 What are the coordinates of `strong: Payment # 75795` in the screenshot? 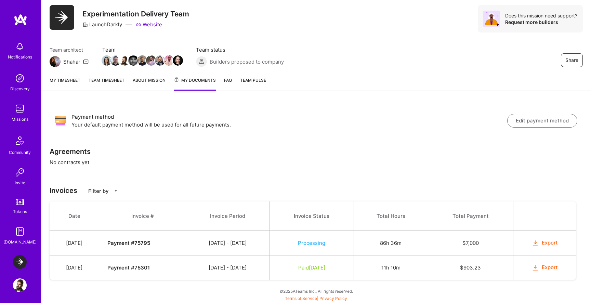 It's located at (129, 243).